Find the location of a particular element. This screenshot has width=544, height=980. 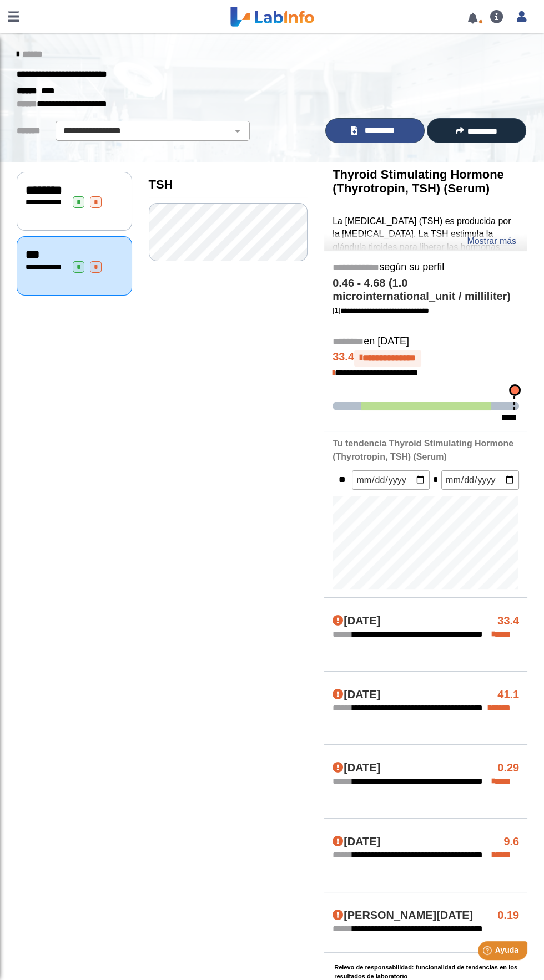

h4: 41.1 is located at coordinates (508, 695).